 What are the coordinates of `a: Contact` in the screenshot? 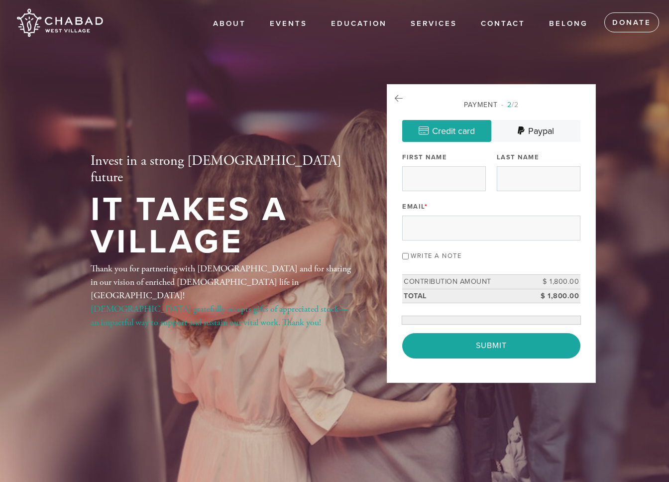 It's located at (503, 24).